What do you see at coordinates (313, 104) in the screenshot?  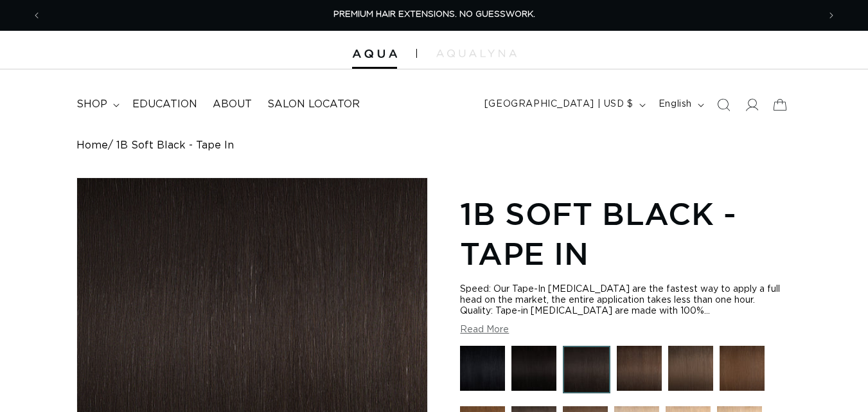 I see `a: Salon Locator` at bounding box center [313, 104].